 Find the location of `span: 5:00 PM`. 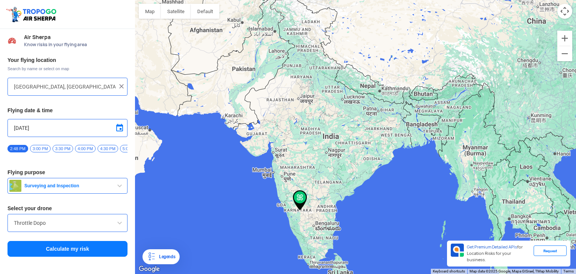

span: 5:00 PM is located at coordinates (130, 148).